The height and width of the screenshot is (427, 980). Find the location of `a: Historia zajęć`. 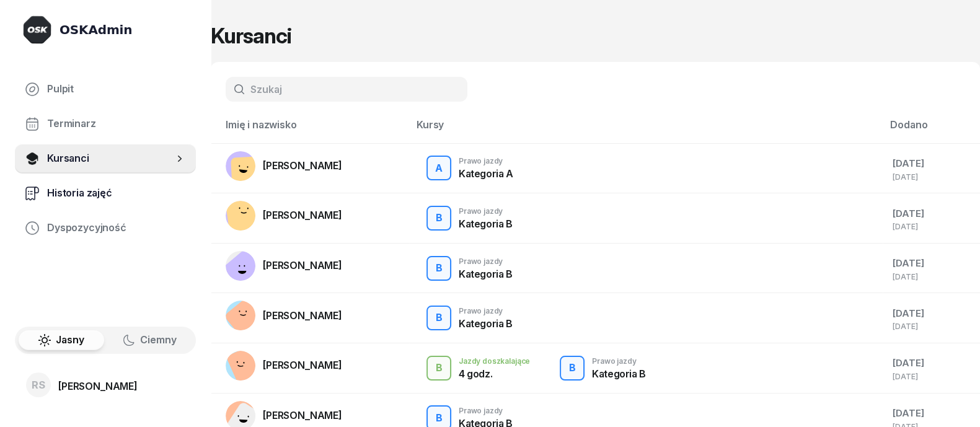

a: Historia zajęć is located at coordinates (105, 193).